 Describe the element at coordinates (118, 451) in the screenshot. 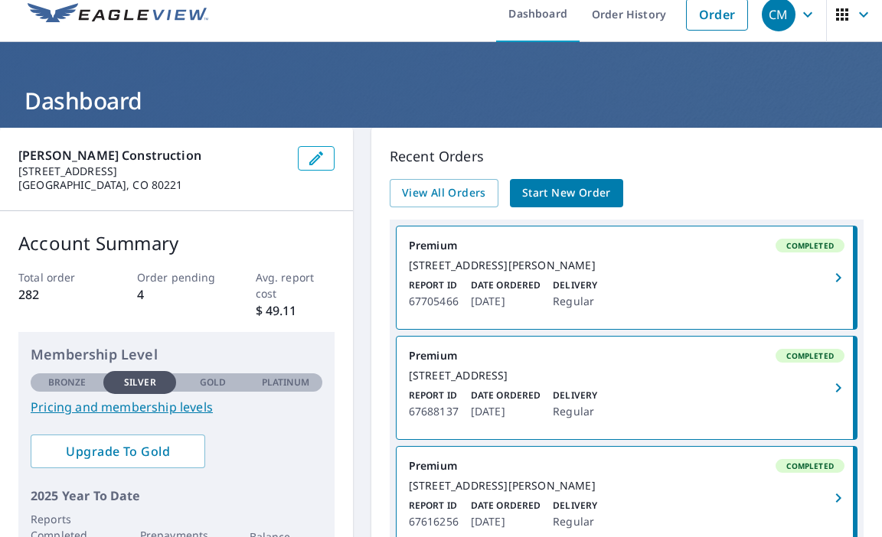

I see `a: Upgrade To Gold` at that location.